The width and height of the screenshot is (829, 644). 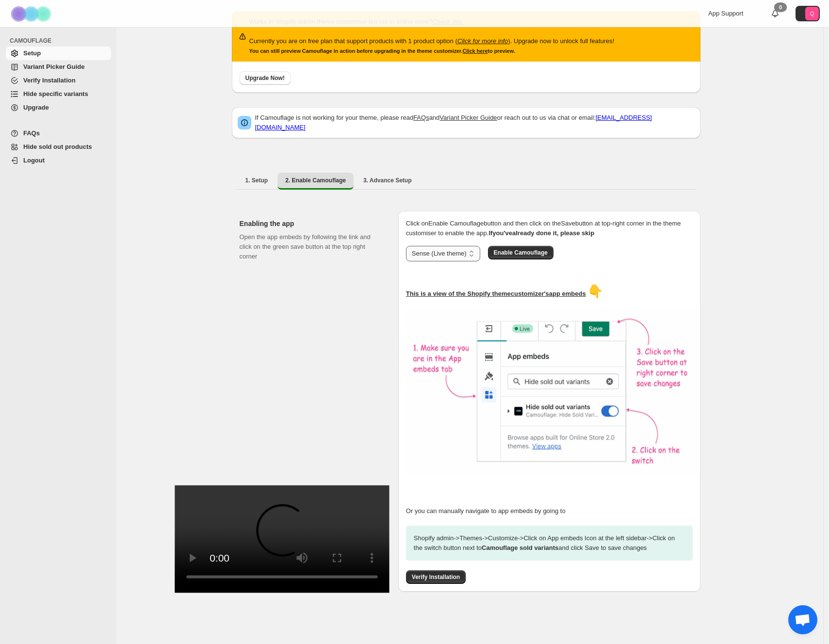 What do you see at coordinates (257, 180) in the screenshot?
I see `span: 1. Setup` at bounding box center [257, 180].